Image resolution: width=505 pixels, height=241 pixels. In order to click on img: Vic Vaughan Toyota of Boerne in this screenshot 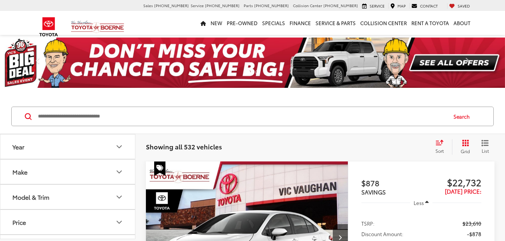, I will do `click(97, 27)`.